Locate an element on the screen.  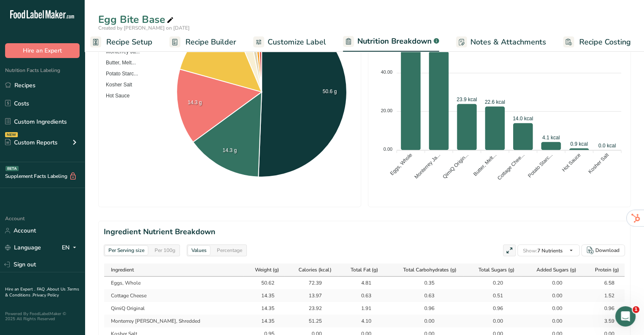
a: About Us . is located at coordinates (57, 289).